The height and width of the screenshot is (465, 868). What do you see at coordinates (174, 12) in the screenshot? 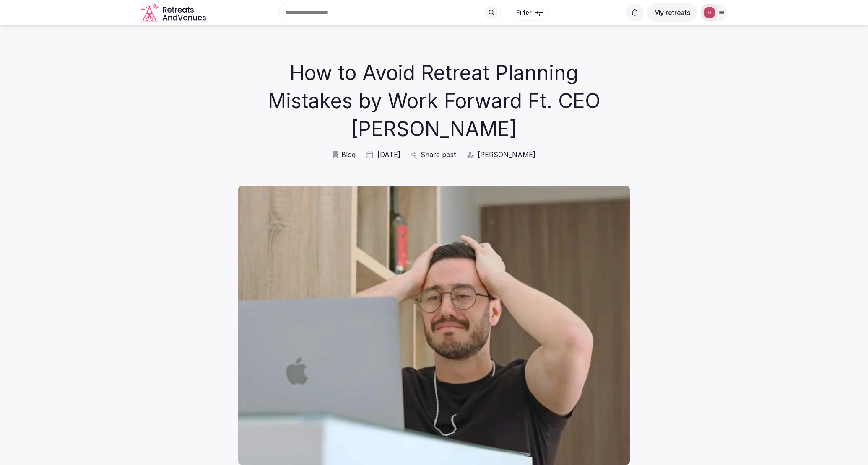
I see `svg: Retreats and Venues company logo` at bounding box center [174, 12].